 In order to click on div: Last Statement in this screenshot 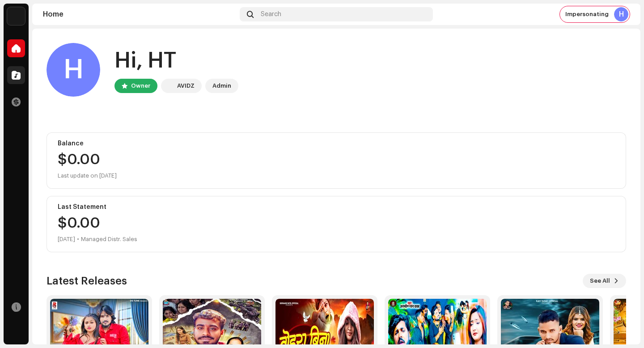, I will do `click(336, 207)`.